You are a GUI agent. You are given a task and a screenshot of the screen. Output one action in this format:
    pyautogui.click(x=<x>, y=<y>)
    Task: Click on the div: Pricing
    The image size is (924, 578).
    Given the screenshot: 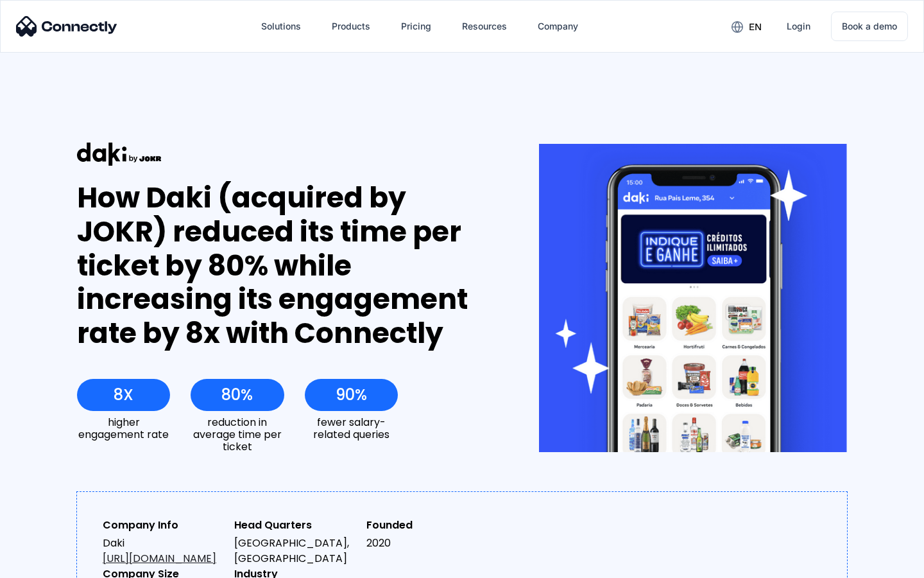 What is the action you would take?
    pyautogui.click(x=416, y=26)
    